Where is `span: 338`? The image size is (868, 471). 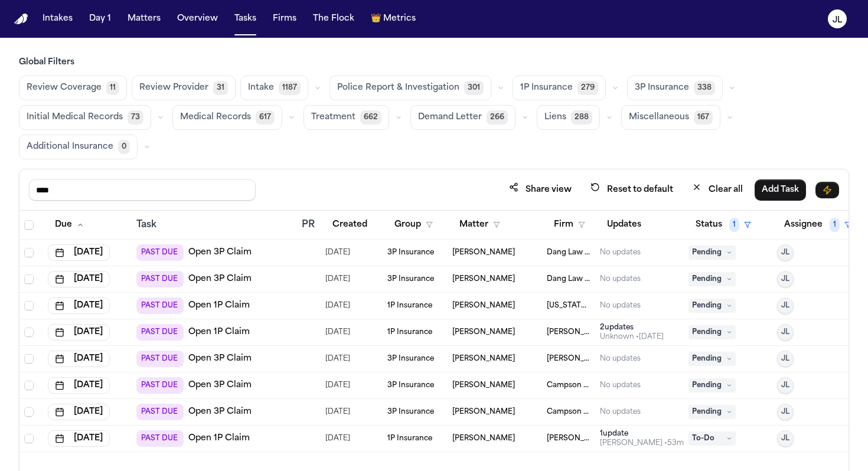
span: 338 is located at coordinates (704, 88).